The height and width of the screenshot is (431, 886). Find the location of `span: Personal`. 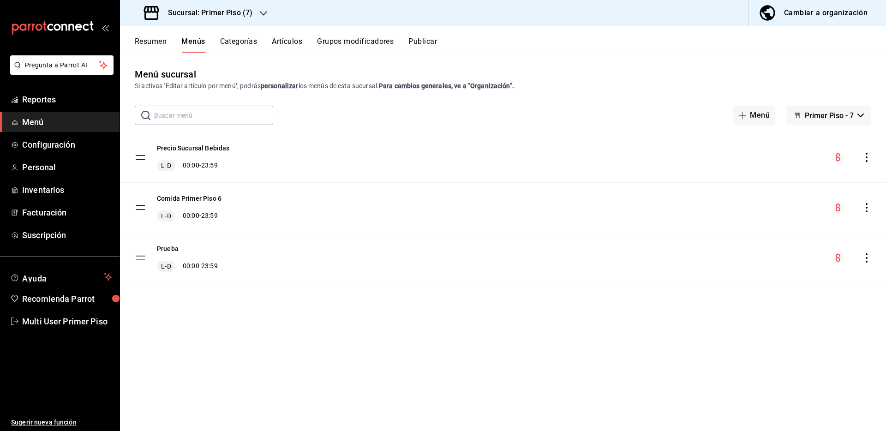

span: Personal is located at coordinates (67, 167).